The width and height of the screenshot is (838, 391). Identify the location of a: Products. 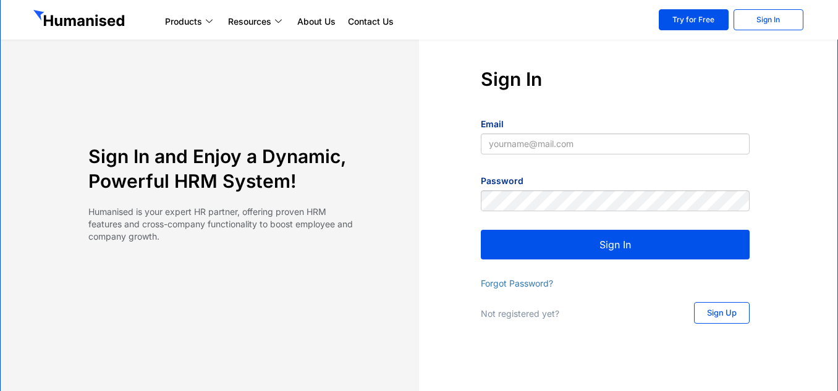
(190, 22).